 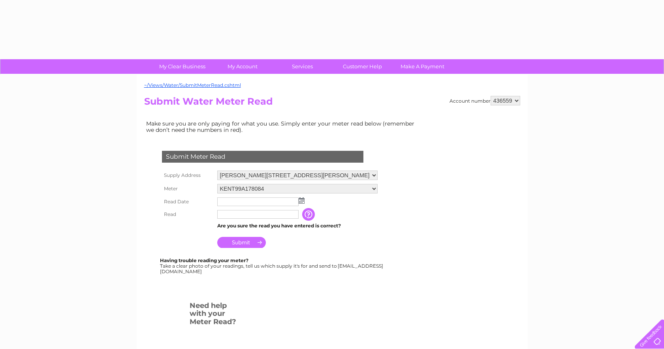 What do you see at coordinates (302, 66) in the screenshot?
I see `a: Services` at bounding box center [302, 66].